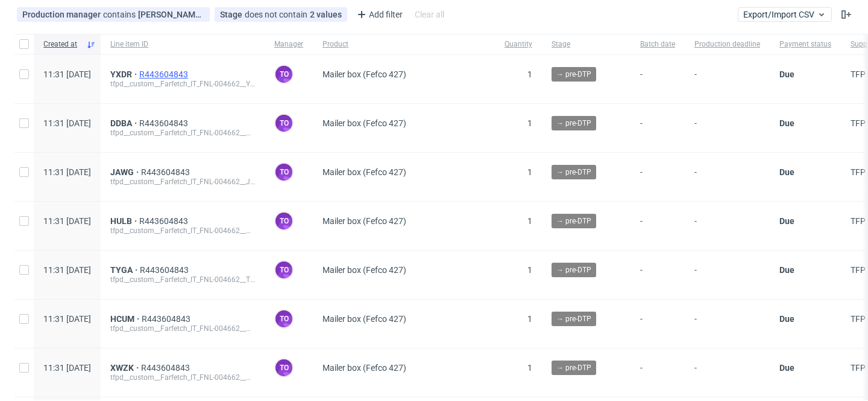 The height and width of the screenshot is (401, 868). I want to click on span: contains, so click(121, 15).